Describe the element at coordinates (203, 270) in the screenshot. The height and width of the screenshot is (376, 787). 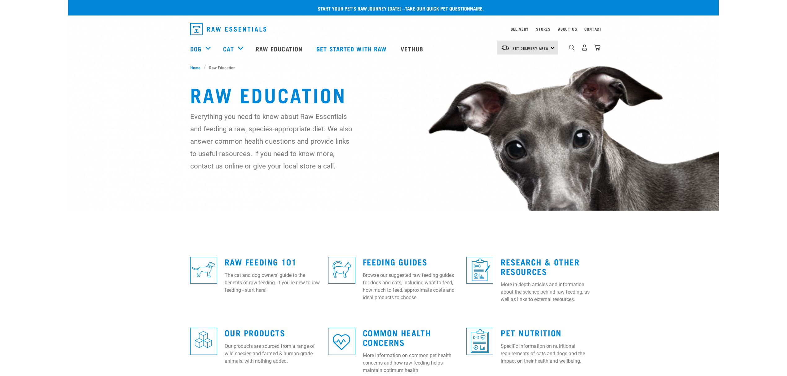
I see `img: re-icons-dog3-sq-blue.png` at that location.